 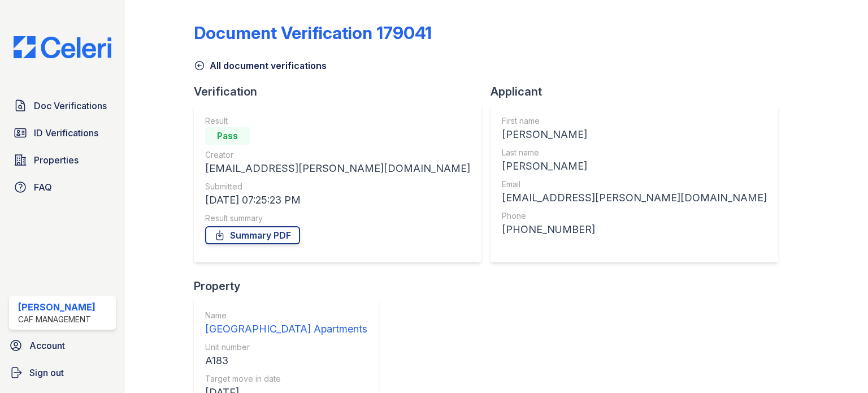 What do you see at coordinates (62, 160) in the screenshot?
I see `a: Properties` at bounding box center [62, 160].